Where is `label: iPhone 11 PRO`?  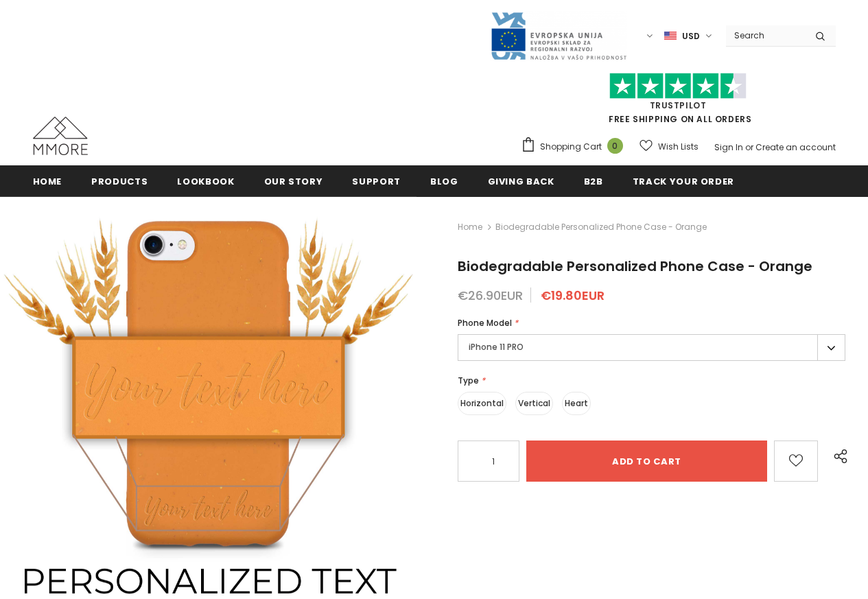 label: iPhone 11 PRO is located at coordinates (651, 347).